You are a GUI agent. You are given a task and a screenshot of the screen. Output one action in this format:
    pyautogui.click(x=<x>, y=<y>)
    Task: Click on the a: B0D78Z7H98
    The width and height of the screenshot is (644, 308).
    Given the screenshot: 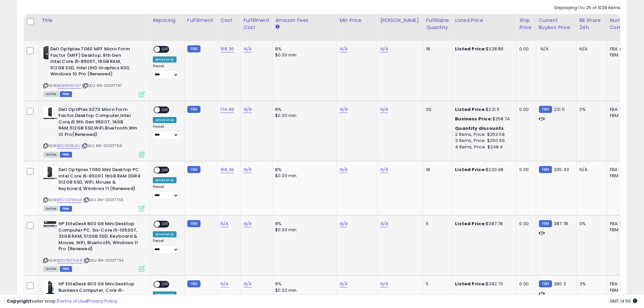 What is the action you would take?
    pyautogui.click(x=70, y=260)
    